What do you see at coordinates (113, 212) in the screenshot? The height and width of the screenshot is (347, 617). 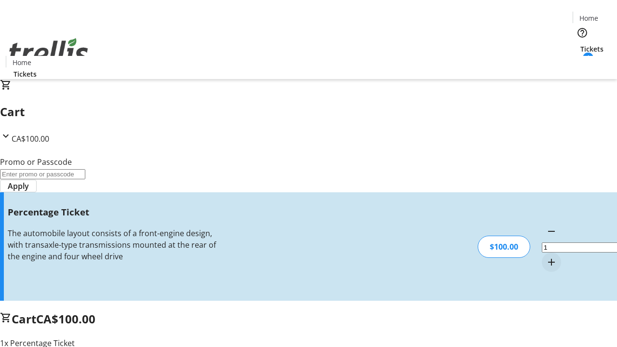 I see `h3: Percentage Ticket` at bounding box center [113, 212].